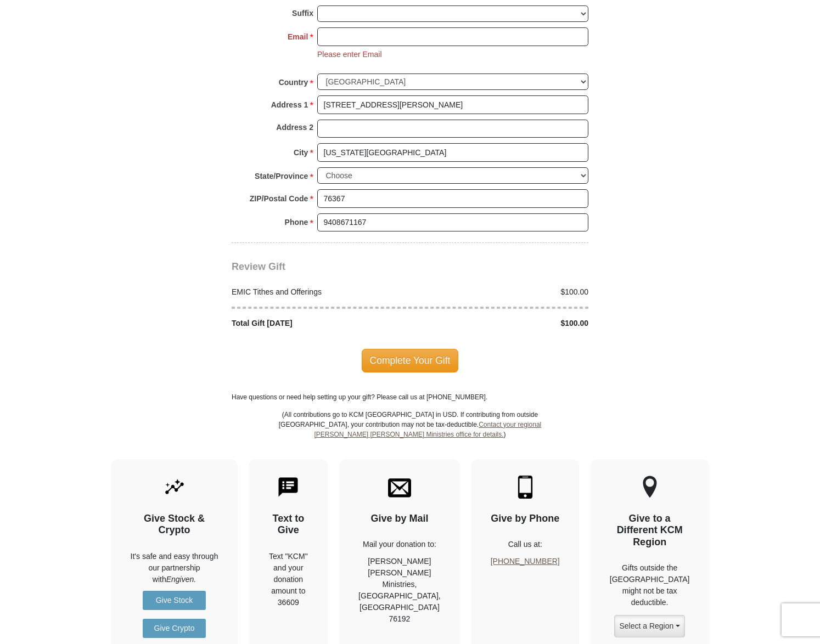  What do you see at coordinates (525, 544) in the screenshot?
I see `p: Call us at:` at bounding box center [525, 544].